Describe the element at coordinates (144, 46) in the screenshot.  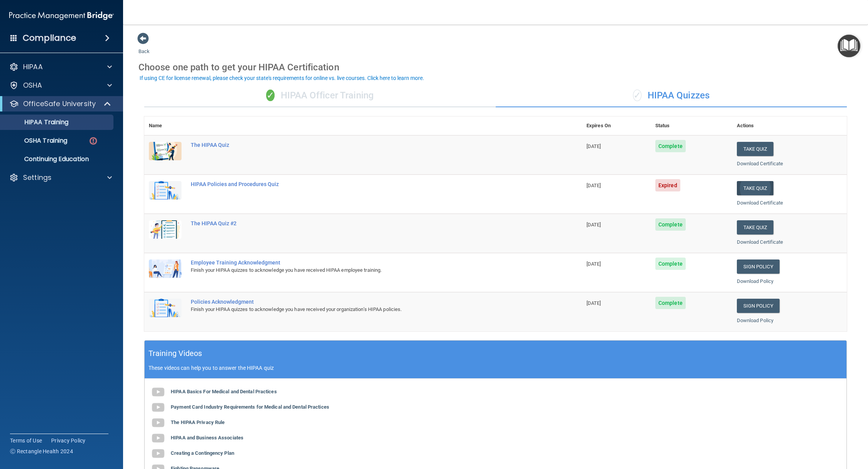
I see `a: Back` at that location.